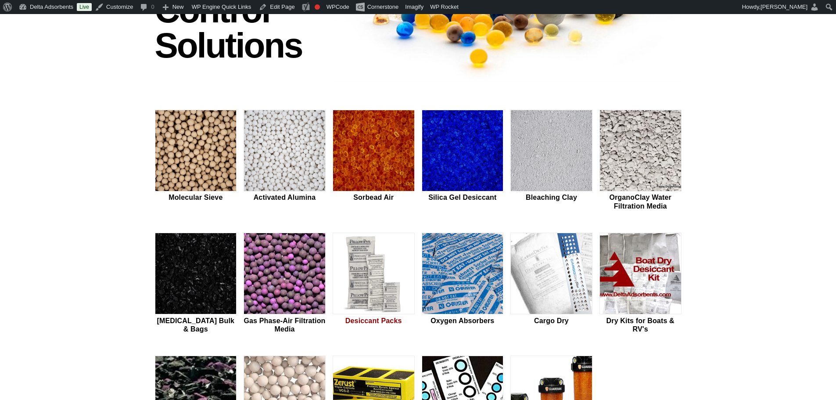 The image size is (836, 400). Describe the element at coordinates (374, 161) in the screenshot. I see `a: Sorbead Air` at that location.